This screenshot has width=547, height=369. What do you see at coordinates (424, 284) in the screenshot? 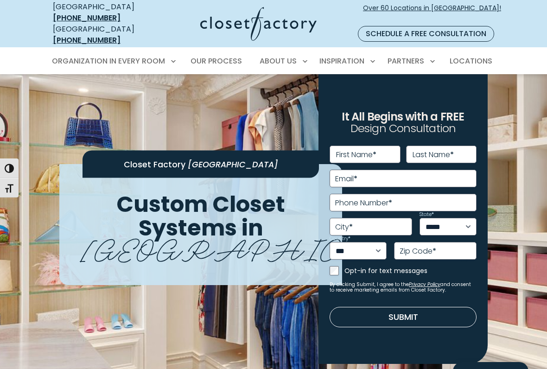
I see `a: Privacy Policy` at bounding box center [424, 284].